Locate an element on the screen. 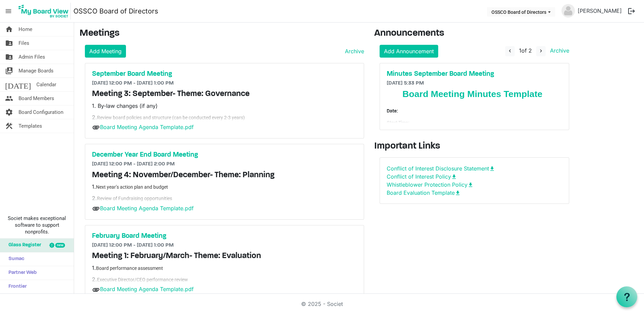 This screenshot has width=644, height=314. span: Start Time: is located at coordinates (398, 123).